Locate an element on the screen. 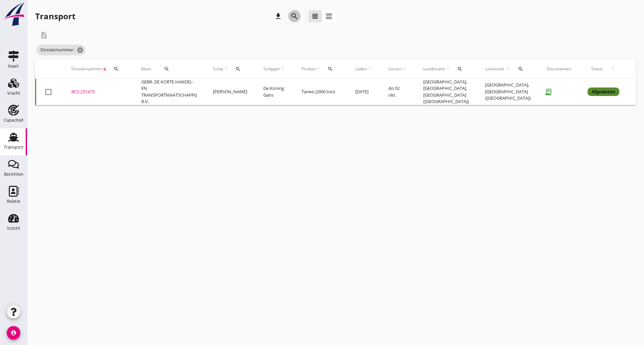 This screenshot has height=345, width=644. div: Capaciteit is located at coordinates (13, 120).